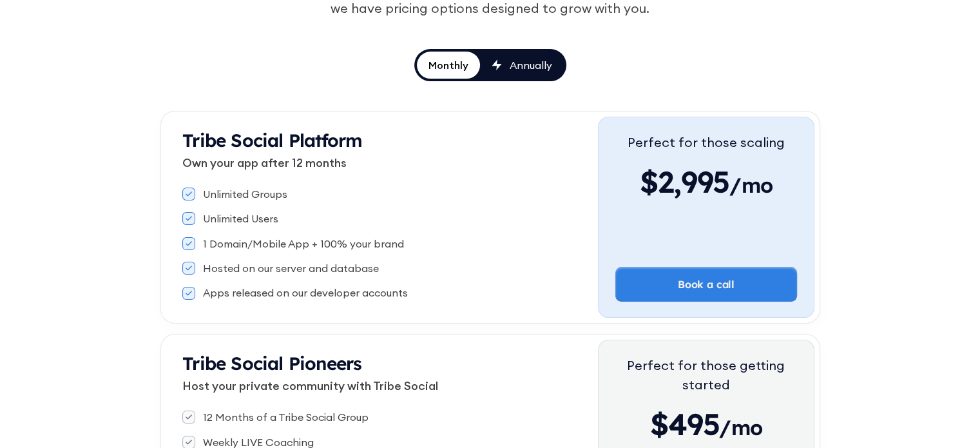 The image size is (980, 448). Describe the element at coordinates (706, 142) in the screenshot. I see `div: Perfect for those scaling` at that location.